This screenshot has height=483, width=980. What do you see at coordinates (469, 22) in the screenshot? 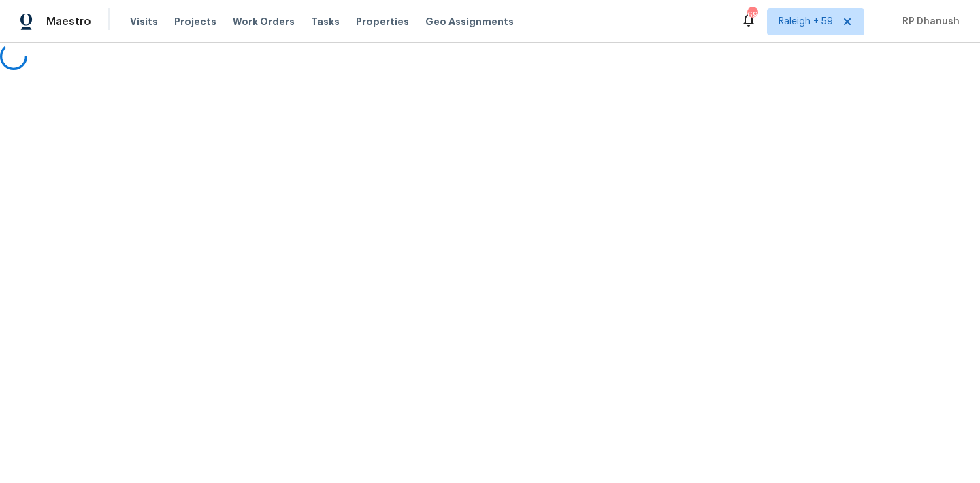
I see `span: Geo Assignments` at bounding box center [469, 22].